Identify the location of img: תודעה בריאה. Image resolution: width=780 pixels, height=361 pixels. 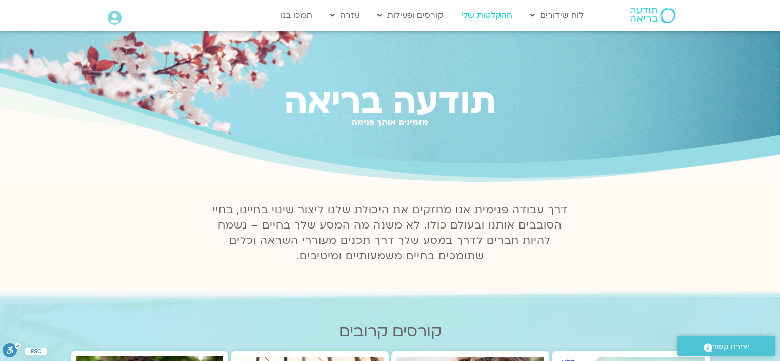
(653, 15).